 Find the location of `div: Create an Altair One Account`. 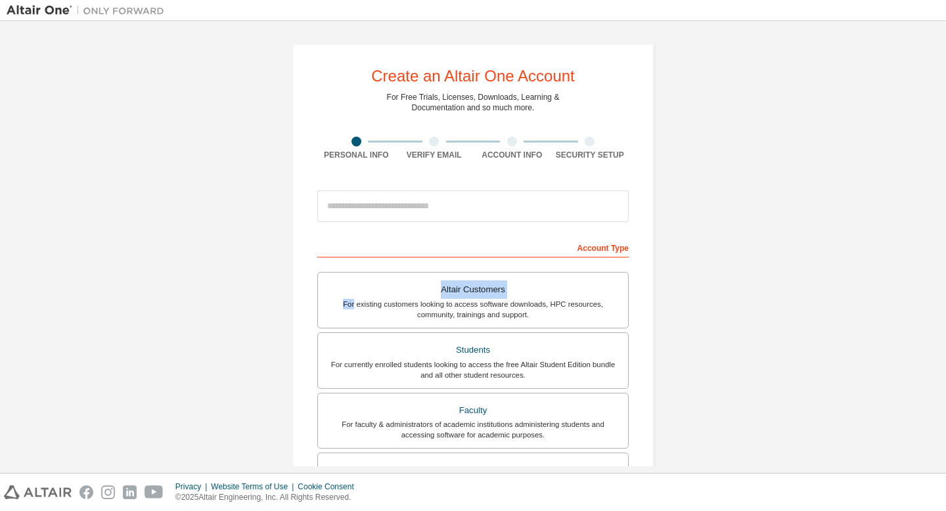

div: Create an Altair One Account is located at coordinates (473, 76).